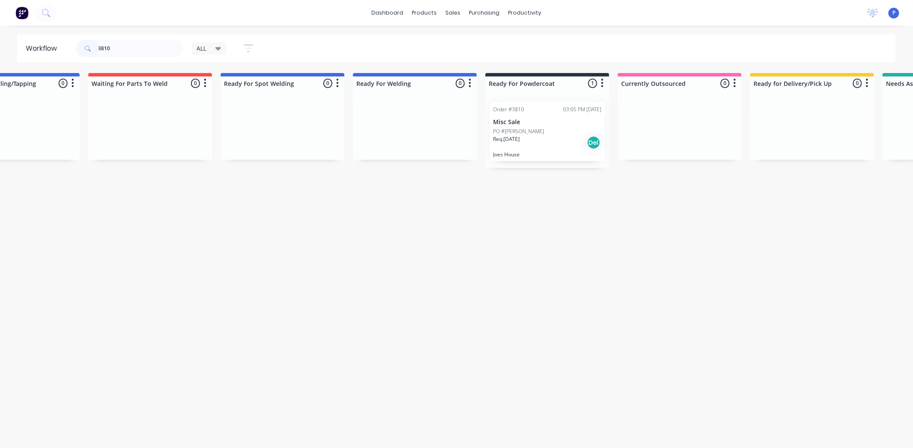 The height and width of the screenshot is (448, 913). I want to click on div: Workflow, so click(43, 49).